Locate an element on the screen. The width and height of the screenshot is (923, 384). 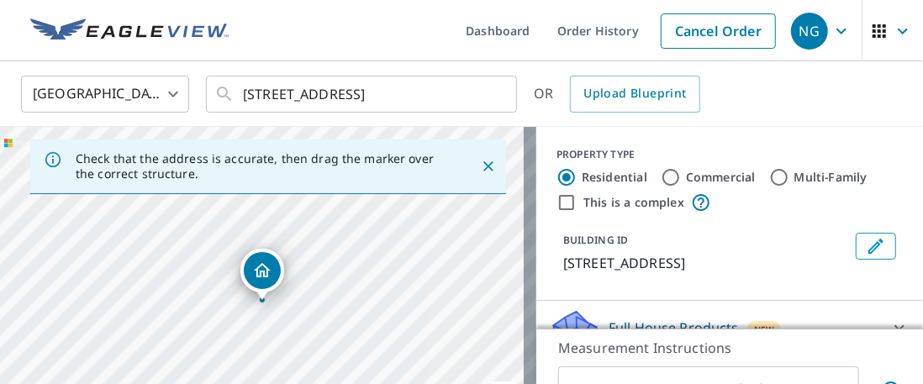
p: Measurement Instructions is located at coordinates (730, 348).